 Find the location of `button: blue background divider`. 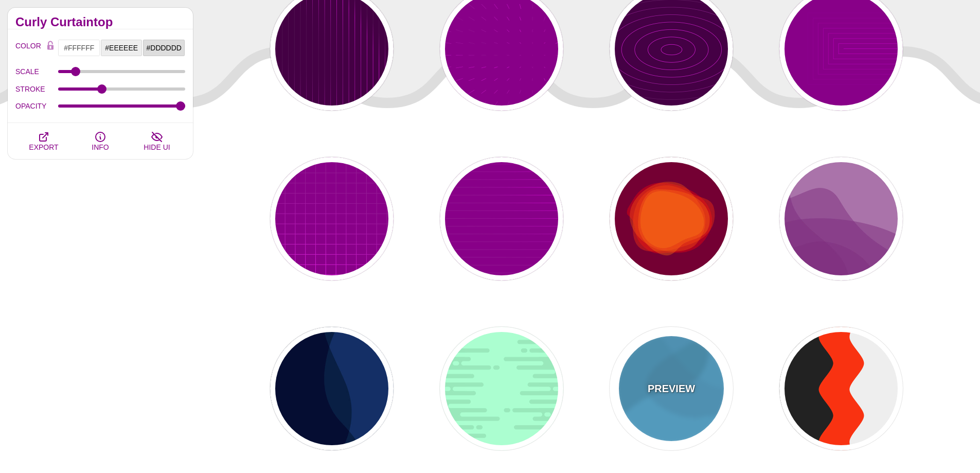

button: blue background divider is located at coordinates (332, 389).